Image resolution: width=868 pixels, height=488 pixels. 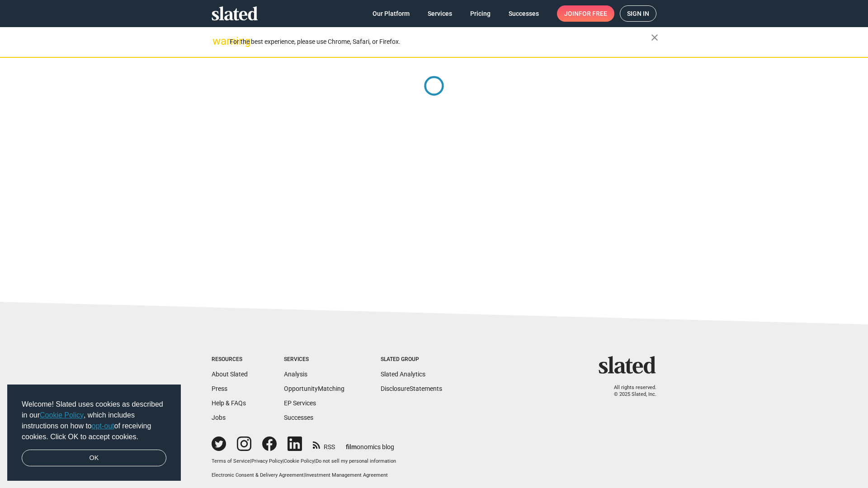 I want to click on a: Joinfor free, so click(x=585, y=14).